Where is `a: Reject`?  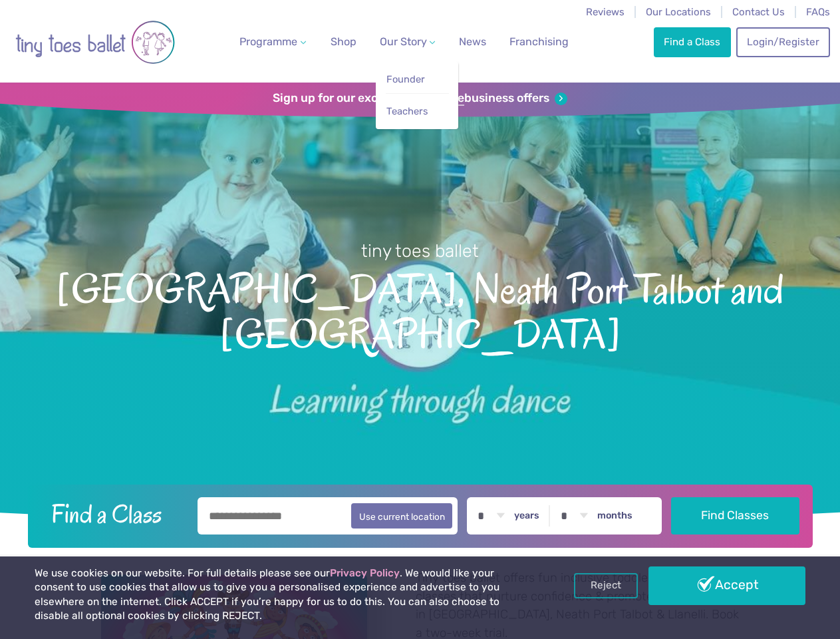 a: Reject is located at coordinates (606, 586).